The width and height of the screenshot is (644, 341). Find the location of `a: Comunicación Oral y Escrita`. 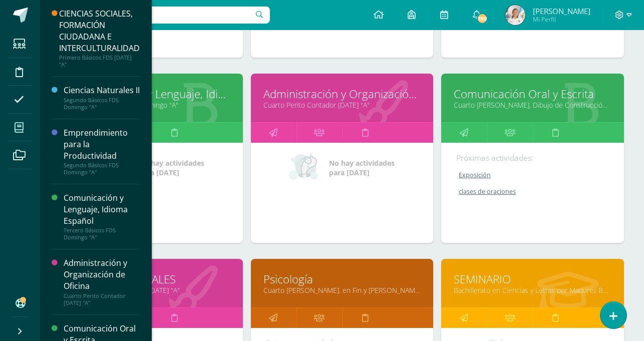

a: Comunicación Oral y Escrita is located at coordinates (532, 94).